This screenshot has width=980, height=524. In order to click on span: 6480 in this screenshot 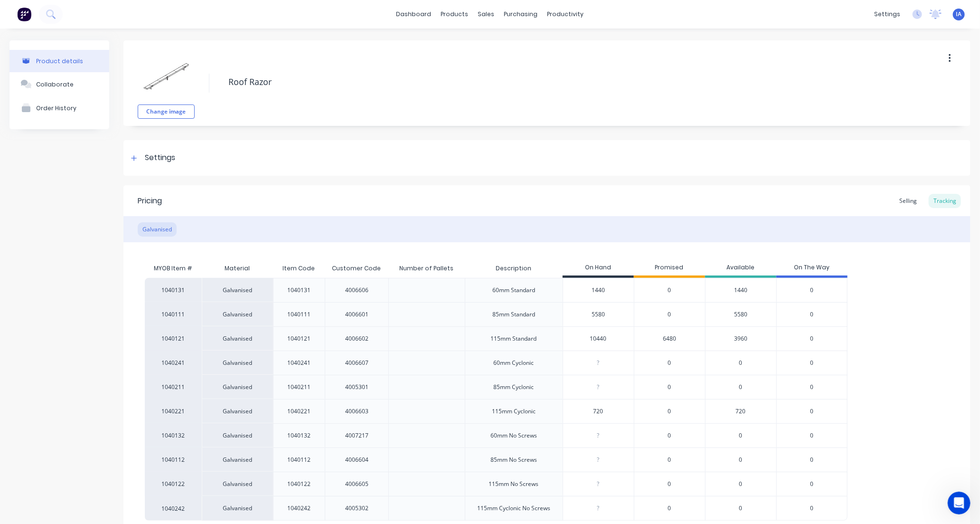, I will do `click(670, 339)`.